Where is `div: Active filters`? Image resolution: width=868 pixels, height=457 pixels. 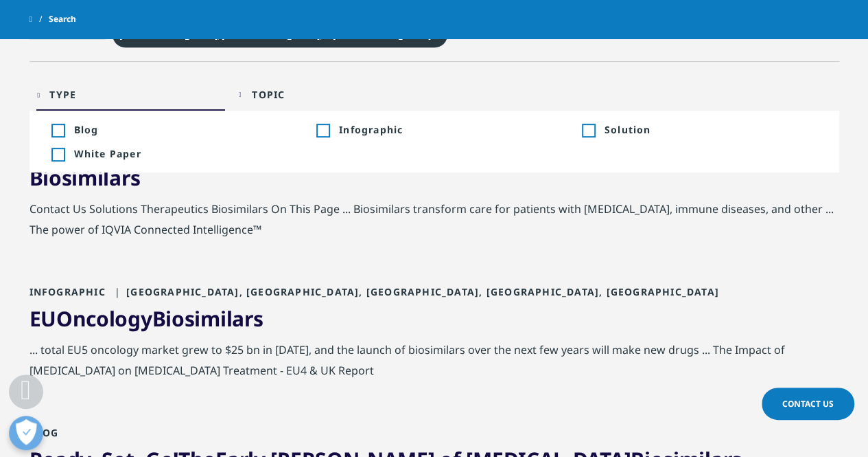
div: Active filters is located at coordinates (435, 40).